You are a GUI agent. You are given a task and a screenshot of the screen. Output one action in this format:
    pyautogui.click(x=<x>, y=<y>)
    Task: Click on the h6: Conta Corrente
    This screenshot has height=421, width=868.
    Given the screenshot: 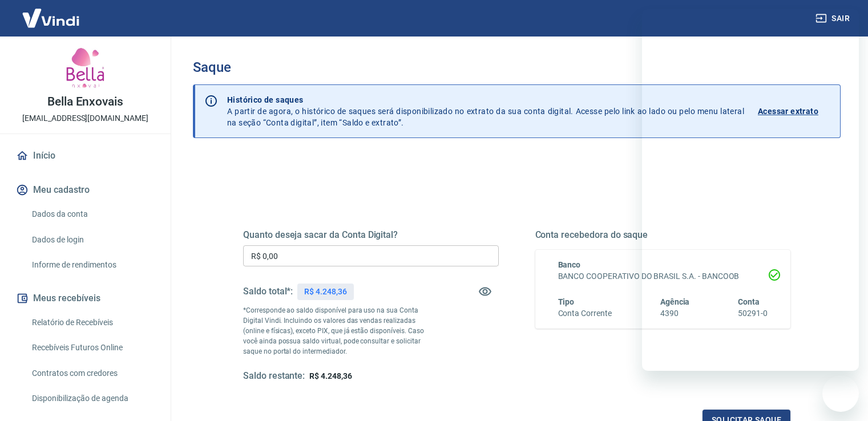 What is the action you would take?
    pyautogui.click(x=585, y=313)
    